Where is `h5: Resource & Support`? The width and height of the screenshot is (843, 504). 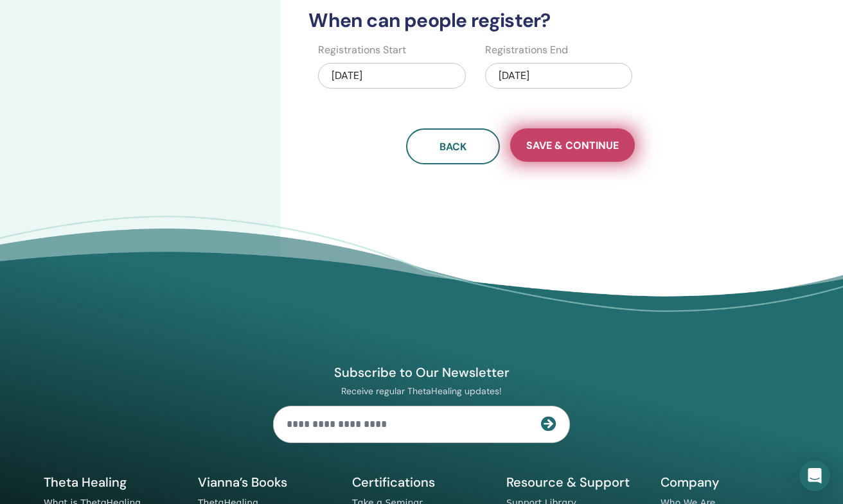 h5: Resource & Support is located at coordinates (576, 483).